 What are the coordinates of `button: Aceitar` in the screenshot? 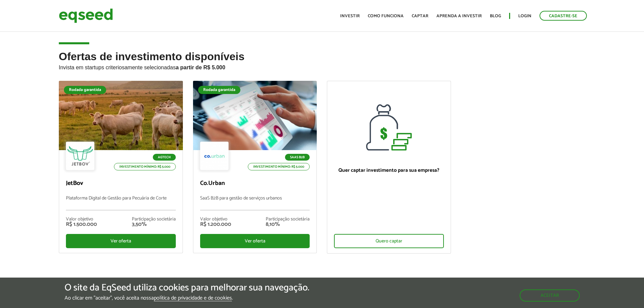 It's located at (550, 296).